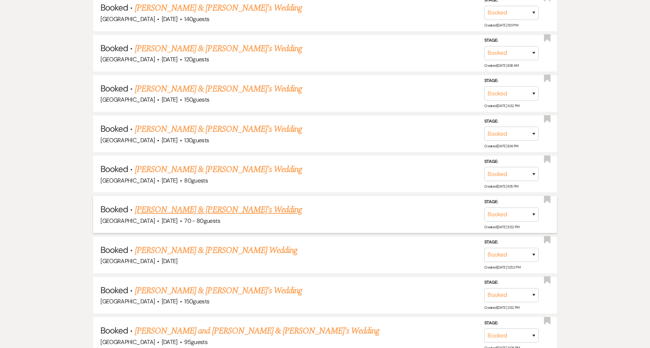 The width and height of the screenshot is (650, 348). Describe the element at coordinates (196, 342) in the screenshot. I see `span: 95 guests` at that location.